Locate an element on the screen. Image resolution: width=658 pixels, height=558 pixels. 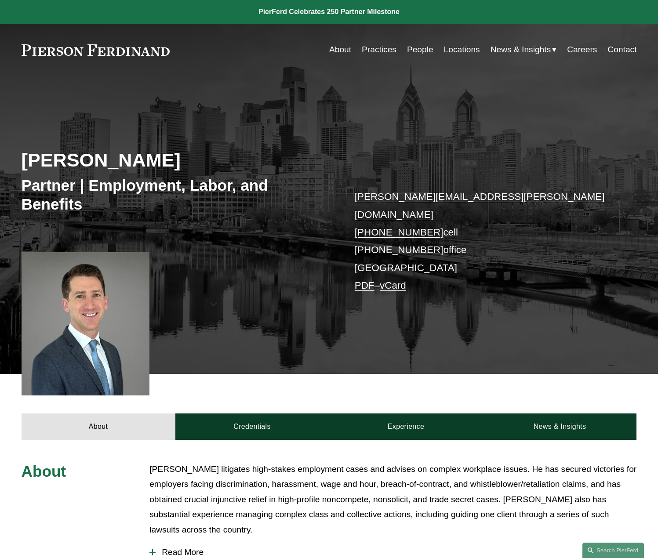
a: Practices is located at coordinates (379, 50).